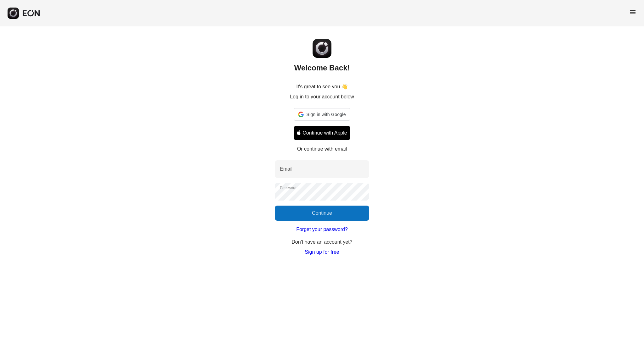  I want to click on span: Sign in with Google, so click(326, 114).